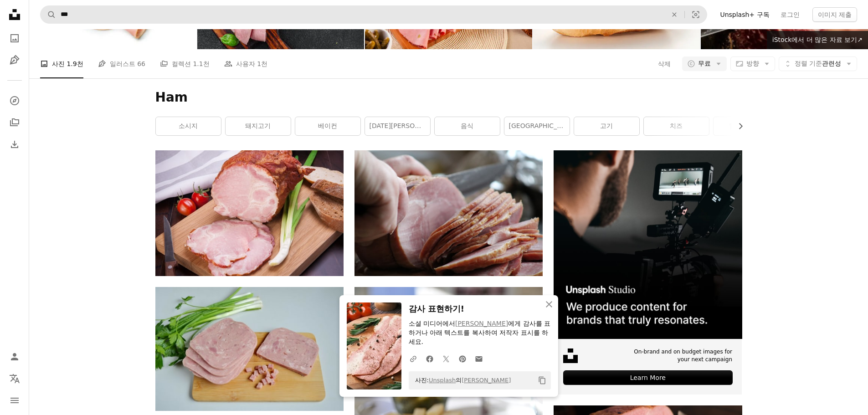 The width and height of the screenshot is (868, 415). I want to click on a: 사용자 1천, so click(246, 64).